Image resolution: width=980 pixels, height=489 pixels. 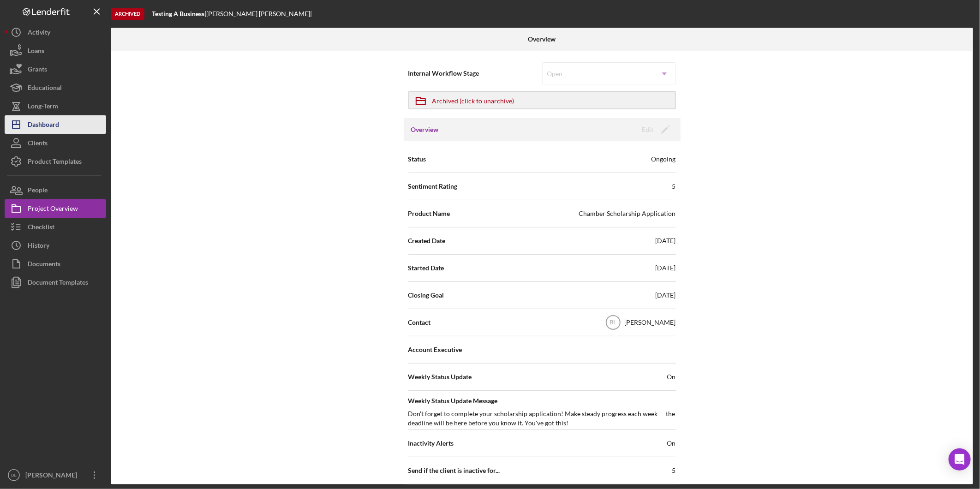 What do you see at coordinates (55, 162) in the screenshot?
I see `div: Product Templates` at bounding box center [55, 162].